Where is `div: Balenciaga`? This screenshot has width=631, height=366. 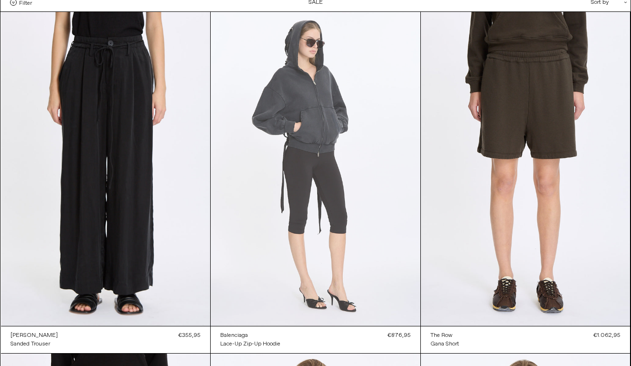 div: Balenciaga is located at coordinates (234, 336).